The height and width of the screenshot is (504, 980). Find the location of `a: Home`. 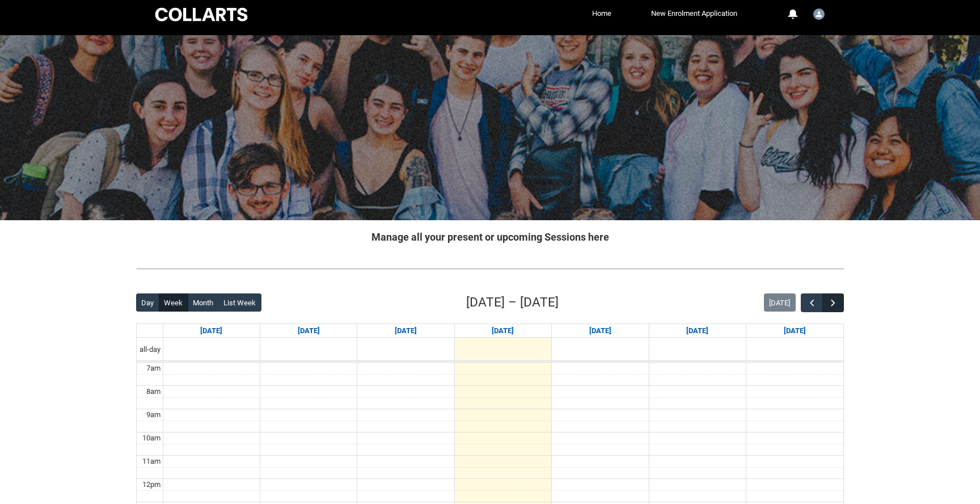

a: Home is located at coordinates (602, 14).